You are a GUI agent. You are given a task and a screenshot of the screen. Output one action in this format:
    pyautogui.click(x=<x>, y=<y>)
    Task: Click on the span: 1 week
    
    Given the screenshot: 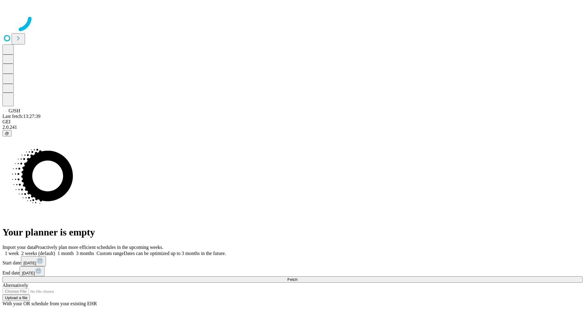 What is the action you would take?
    pyautogui.click(x=12, y=253)
    